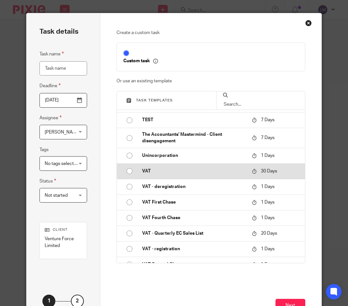 Image resolution: width=348 pixels, height=306 pixels. I want to click on span: Not started, so click(56, 195).